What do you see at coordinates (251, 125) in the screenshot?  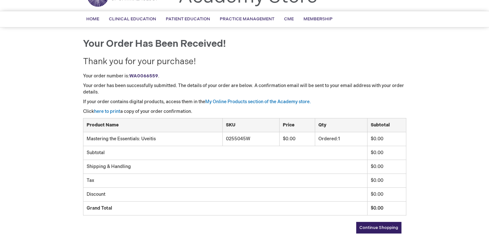 I see `th: SKU` at bounding box center [251, 125].